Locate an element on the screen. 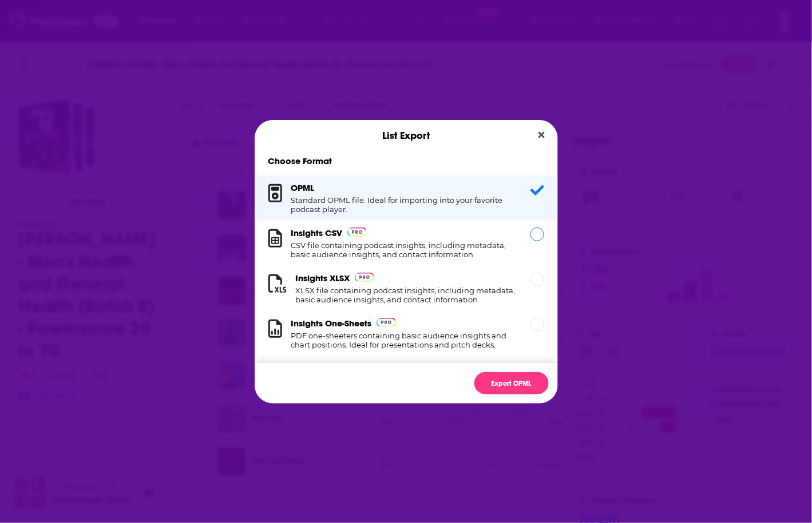 The image size is (812, 523). h1: PDF one-sheeters containing basic audience insights and chart positions. Ideal for presentations ... is located at coordinates (404, 340).